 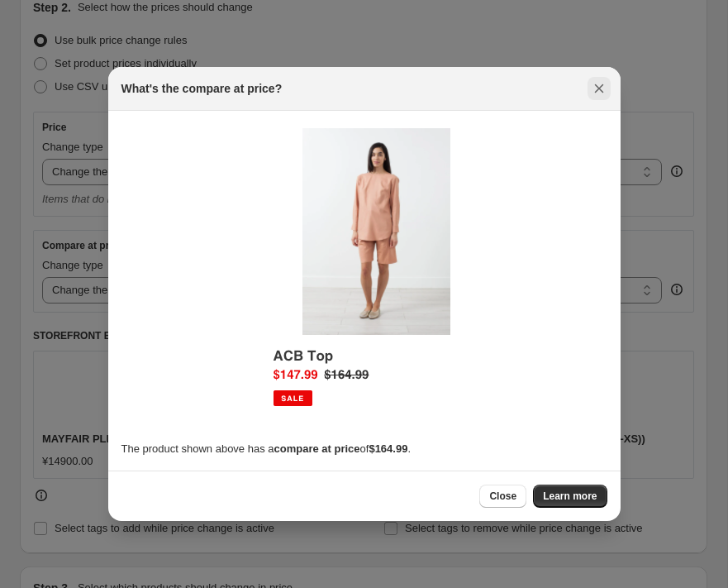 I want to click on b: compare at price, so click(x=317, y=448).